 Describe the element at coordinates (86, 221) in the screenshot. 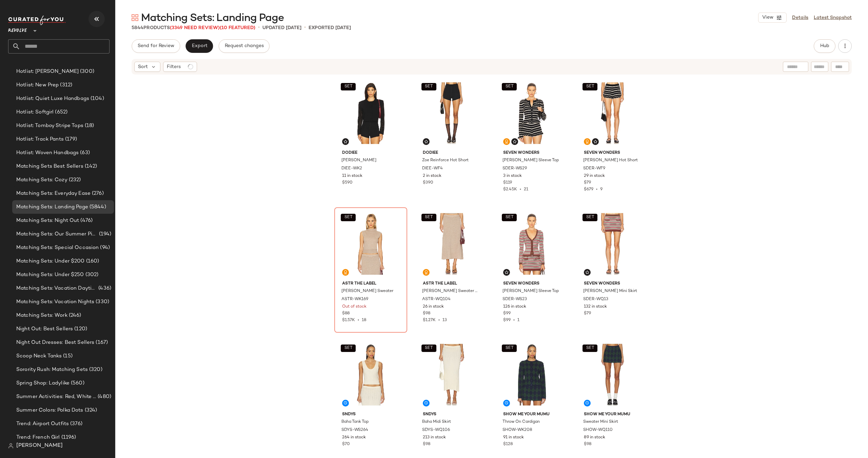

I see `span: (476)` at that location.